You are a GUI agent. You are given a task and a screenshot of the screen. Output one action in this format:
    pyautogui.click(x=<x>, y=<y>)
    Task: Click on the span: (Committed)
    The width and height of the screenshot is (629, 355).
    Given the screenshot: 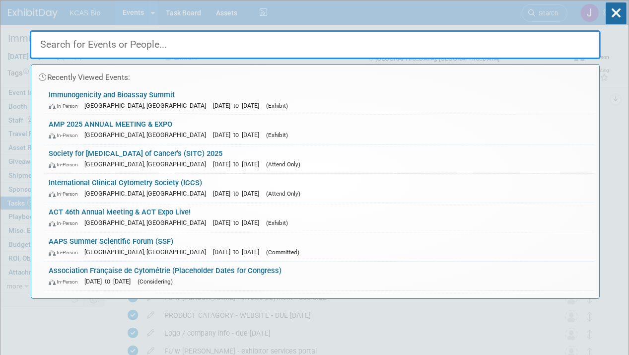 What is the action you would take?
    pyautogui.click(x=283, y=252)
    